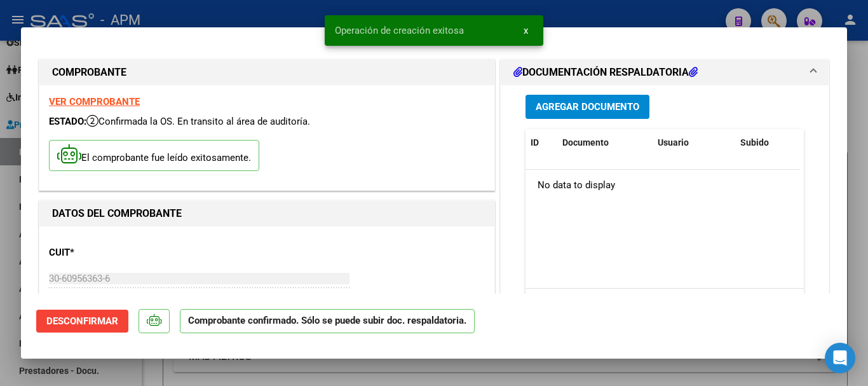  I want to click on button: Desconfirmar, so click(82, 321).